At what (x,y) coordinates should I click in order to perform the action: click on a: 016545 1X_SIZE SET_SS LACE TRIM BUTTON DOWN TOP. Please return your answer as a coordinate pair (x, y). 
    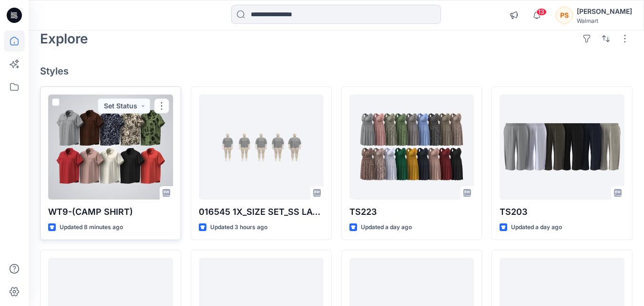
    Looking at the image, I should click on (261, 147).